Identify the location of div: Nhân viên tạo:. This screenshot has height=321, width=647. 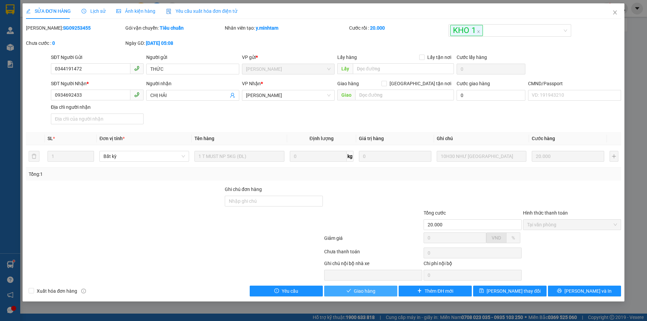
(286, 28).